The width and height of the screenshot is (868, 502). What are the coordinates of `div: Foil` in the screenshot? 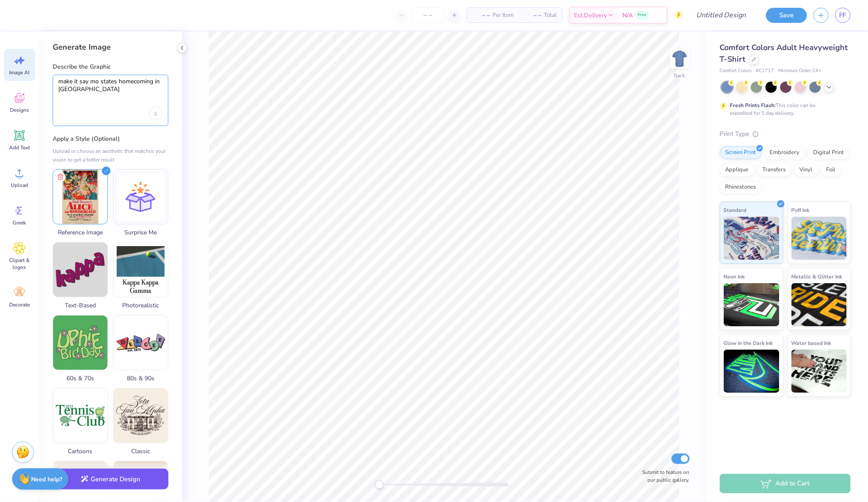 It's located at (831, 170).